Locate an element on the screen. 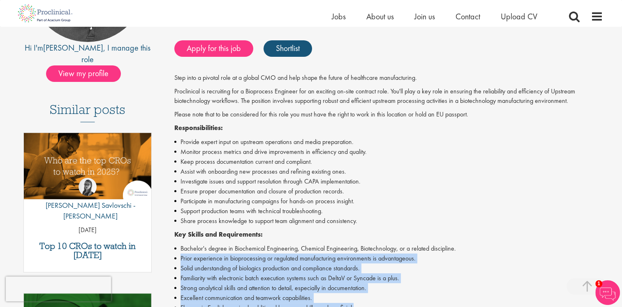 The height and width of the screenshot is (307, 622). img: Chatbot is located at coordinates (608, 292).